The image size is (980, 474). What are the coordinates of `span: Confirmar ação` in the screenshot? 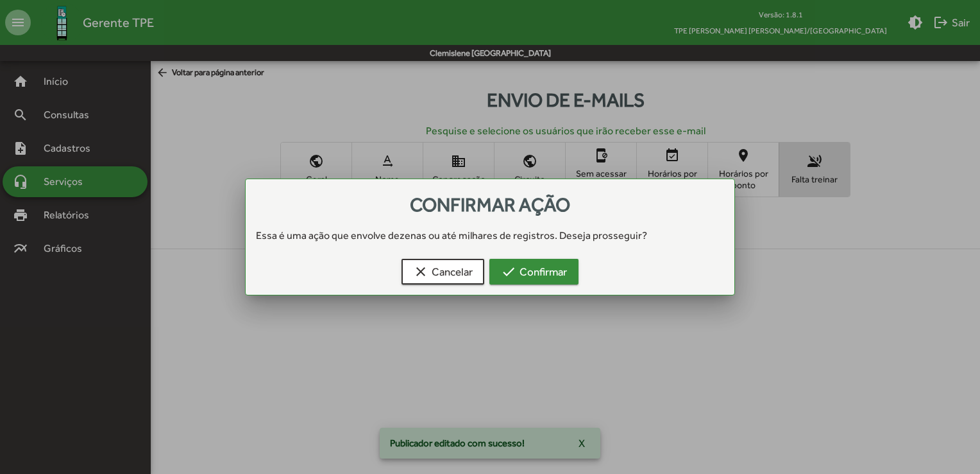 It's located at (490, 204).